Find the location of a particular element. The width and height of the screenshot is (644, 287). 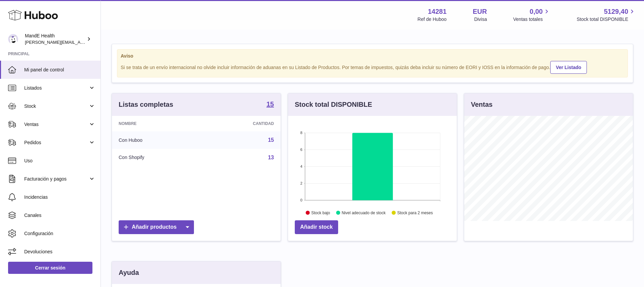

span: Ventas totales is located at coordinates (532, 19).